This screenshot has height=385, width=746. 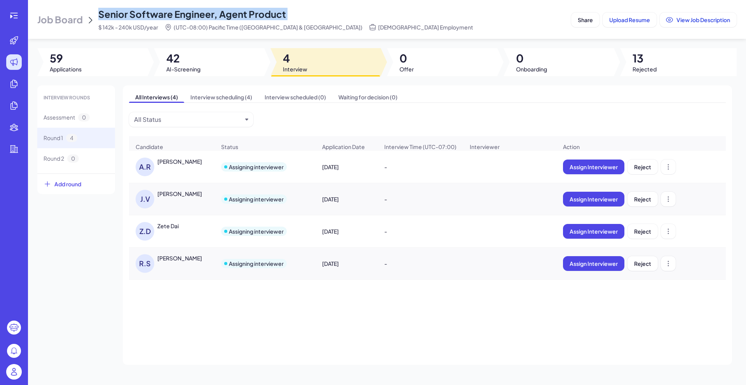 What do you see at coordinates (14, 372) in the screenshot?
I see `img: user_logo.png` at bounding box center [14, 372].